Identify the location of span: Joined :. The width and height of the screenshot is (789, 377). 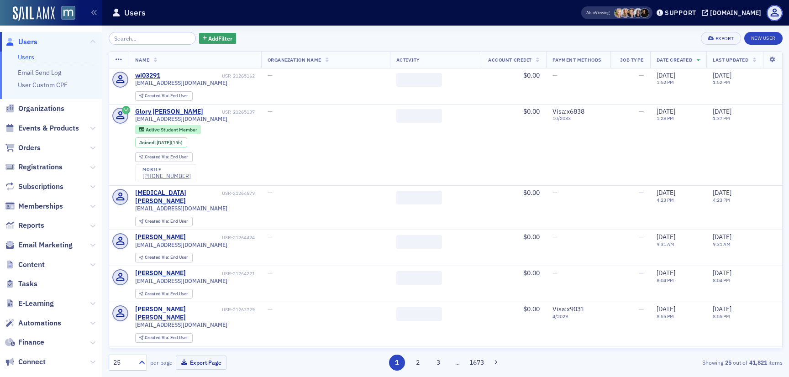
(148, 143).